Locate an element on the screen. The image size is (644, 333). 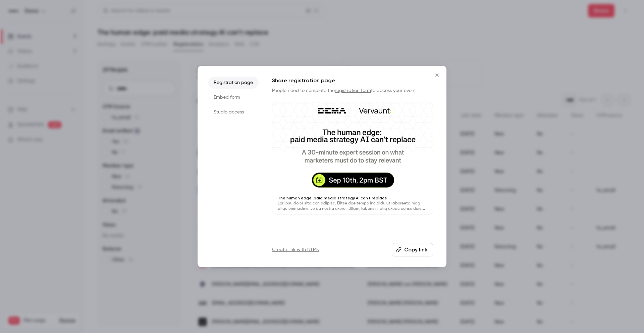
a: The human edge: paid media strategy AI can’t replaceLor ipsu dolor sita con adipisc. Elitse doe t... is located at coordinates (353, 158).